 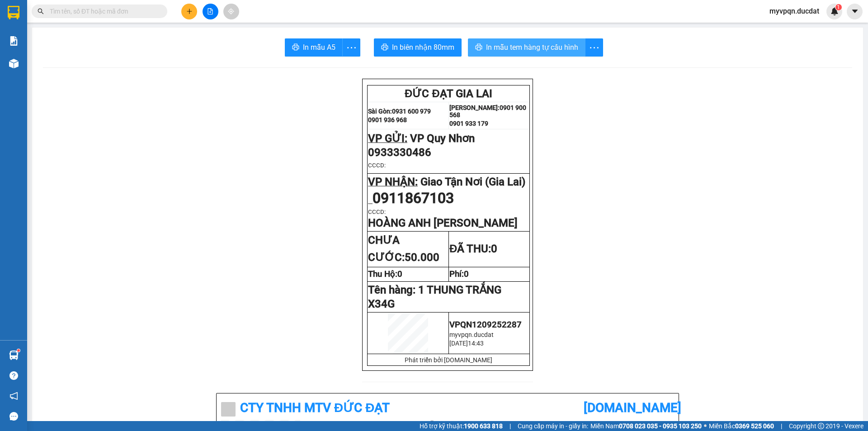 What do you see at coordinates (483, 426) in the screenshot?
I see `strong: 1900 633 818` at bounding box center [483, 426].